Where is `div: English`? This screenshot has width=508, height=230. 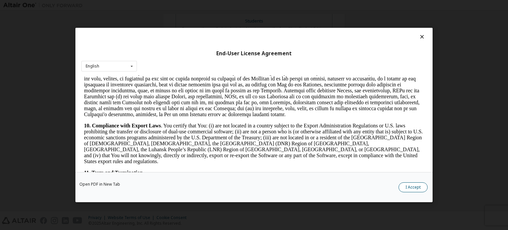 div: English is located at coordinates (92, 66).